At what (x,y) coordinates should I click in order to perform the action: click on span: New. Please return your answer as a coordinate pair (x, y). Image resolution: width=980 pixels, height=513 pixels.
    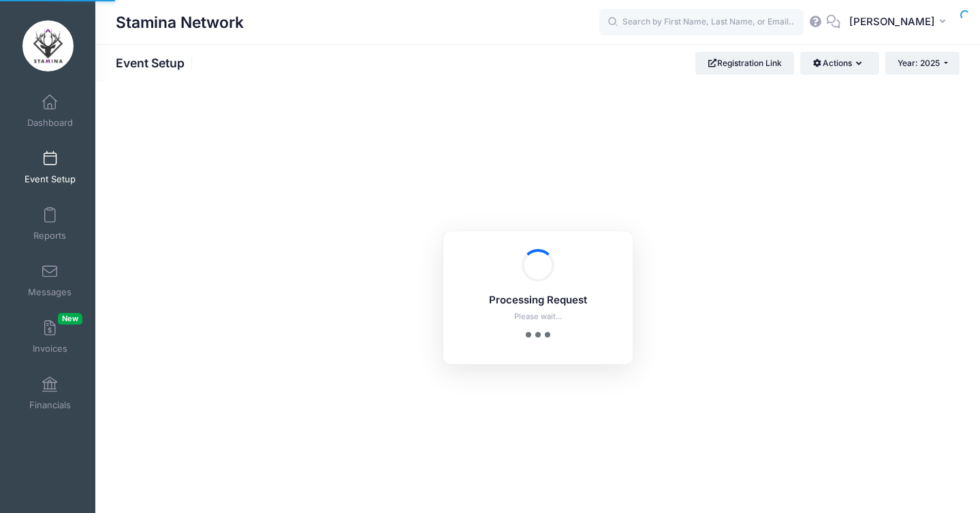
    Looking at the image, I should click on (70, 319).